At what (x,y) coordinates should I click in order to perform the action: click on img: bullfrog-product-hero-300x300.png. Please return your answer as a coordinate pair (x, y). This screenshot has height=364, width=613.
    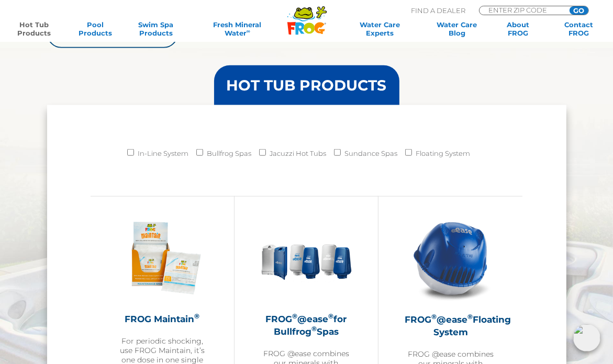
    Looking at the image, I should click on (306, 258).